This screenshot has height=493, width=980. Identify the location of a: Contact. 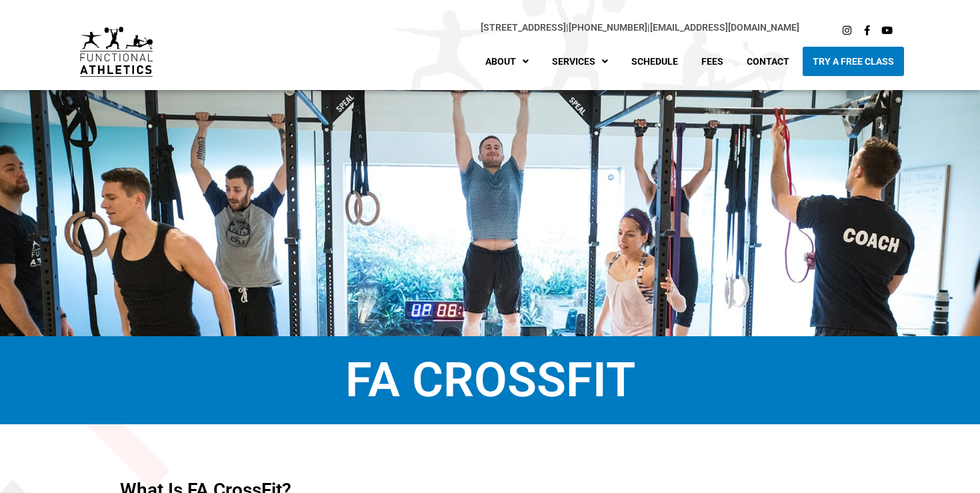
(768, 61).